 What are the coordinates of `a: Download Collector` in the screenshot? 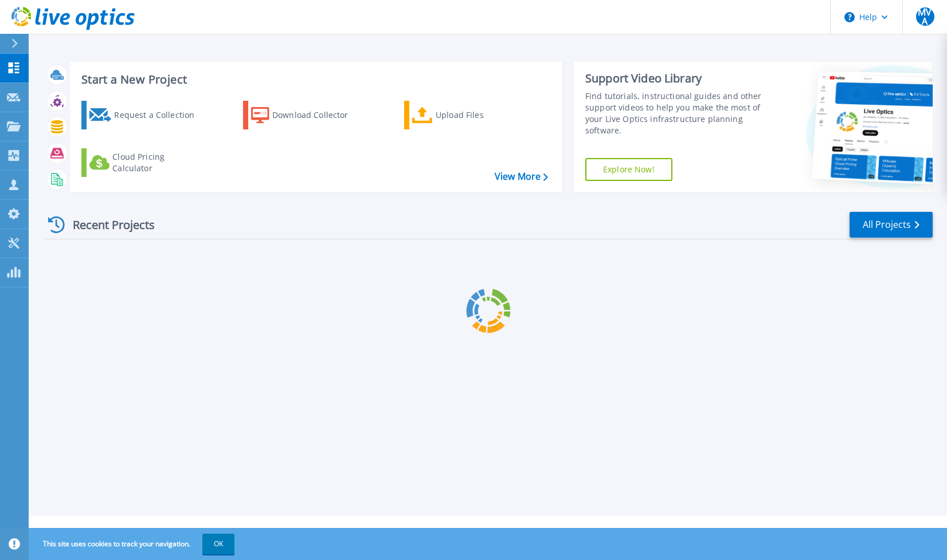 It's located at (307, 115).